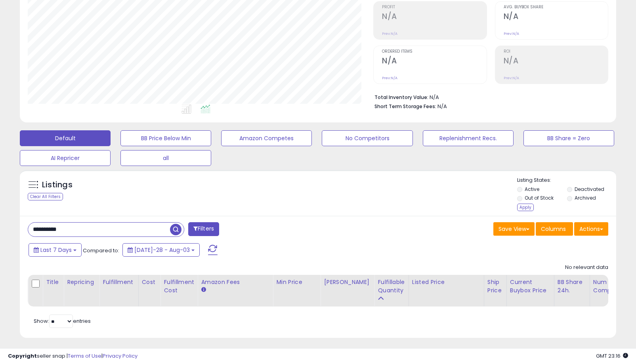 This screenshot has height=364, width=636. What do you see at coordinates (150, 282) in the screenshot?
I see `div: Cost` at bounding box center [150, 282].